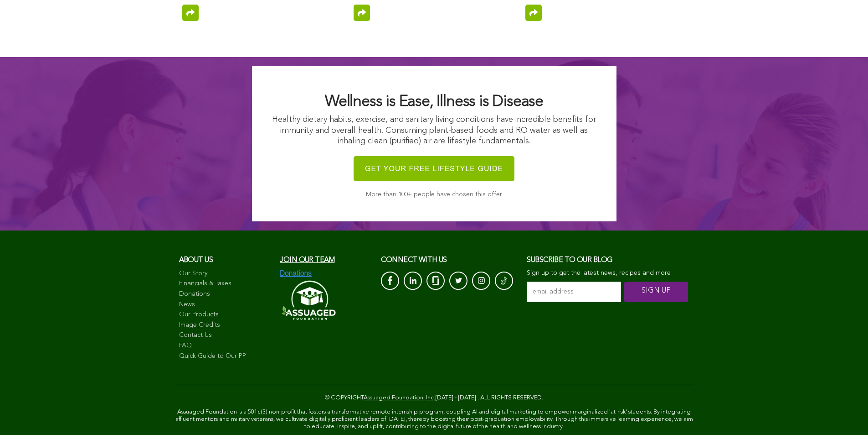 This screenshot has width=868, height=435. I want to click on h3: Subscribe to our blog, so click(608, 260).